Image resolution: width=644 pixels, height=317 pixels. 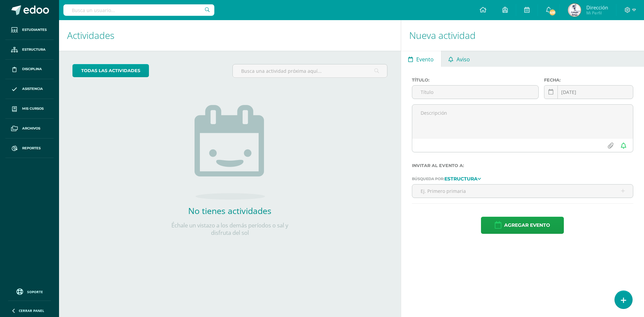 What do you see at coordinates (552, 12) in the screenshot?
I see `span: 491` at bounding box center [552, 12].